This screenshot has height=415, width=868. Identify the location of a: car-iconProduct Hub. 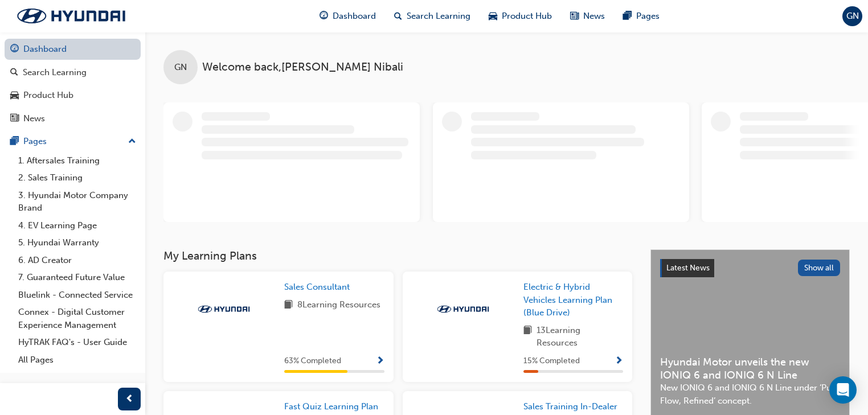
(520, 16).